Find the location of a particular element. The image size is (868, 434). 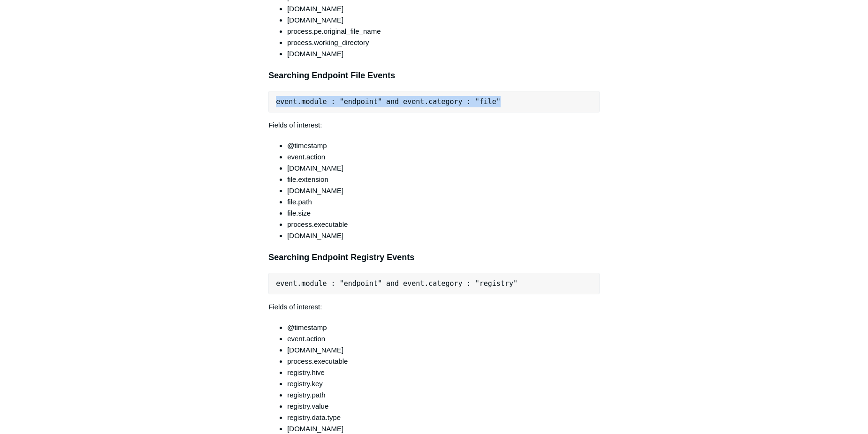

li: registry.key is located at coordinates (443, 384).